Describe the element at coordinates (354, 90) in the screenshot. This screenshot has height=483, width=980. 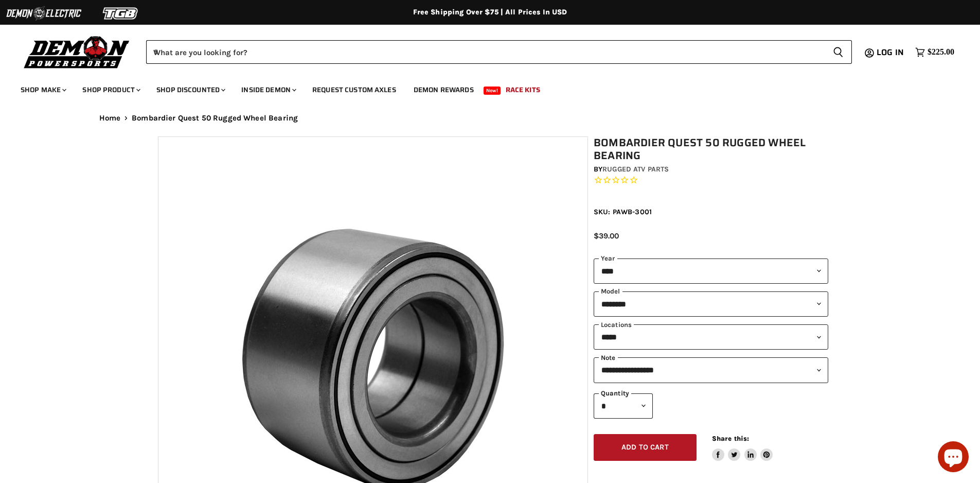
I see `a: Request Custom Axles` at that location.